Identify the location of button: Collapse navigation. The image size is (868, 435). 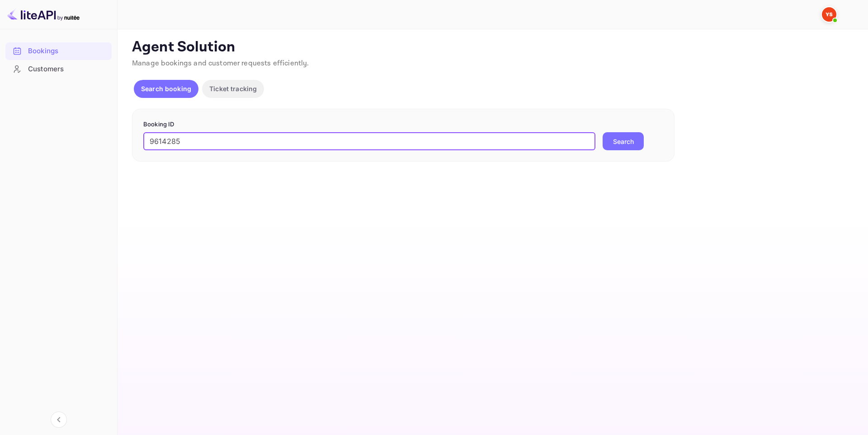
(59, 420).